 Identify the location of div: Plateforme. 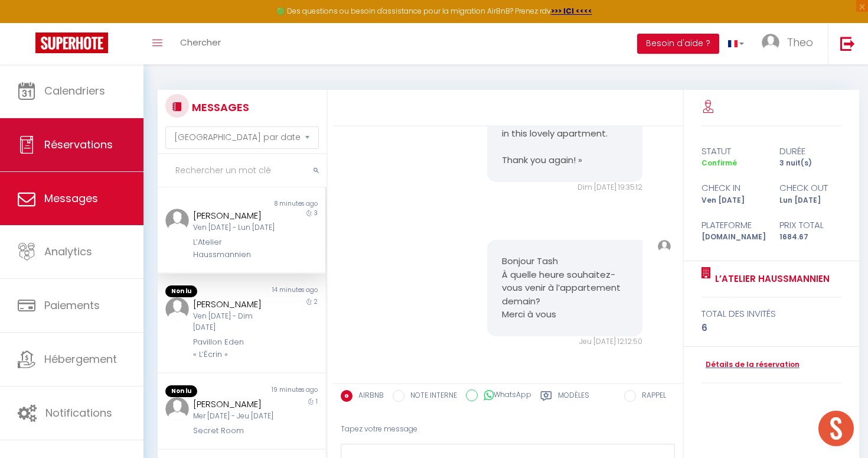
(733, 225).